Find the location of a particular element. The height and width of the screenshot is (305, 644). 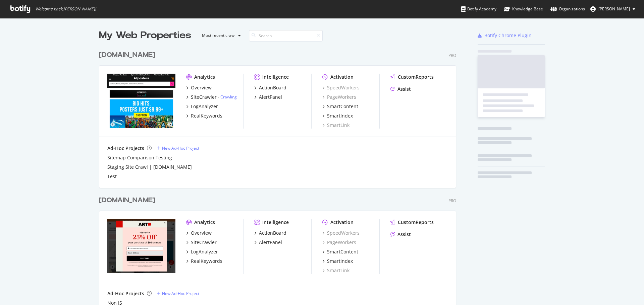

a: Sitemap Comparison Testing is located at coordinates (140, 158).